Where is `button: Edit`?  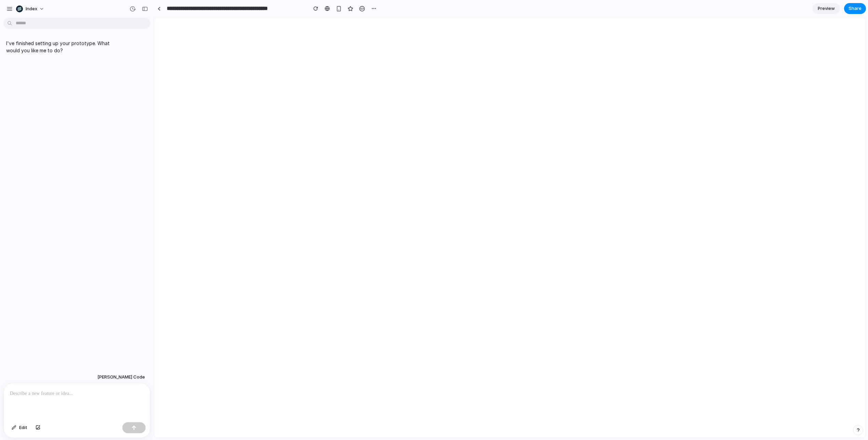
button: Edit is located at coordinates (19, 427).